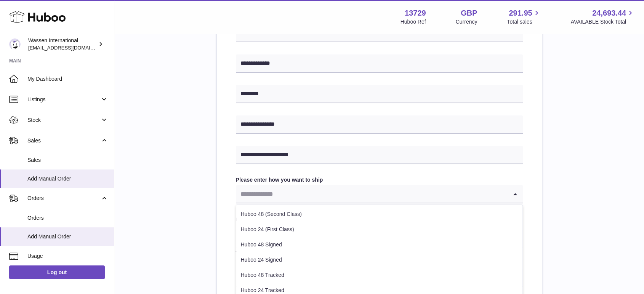 This screenshot has height=294, width=644. Describe the element at coordinates (520, 13) in the screenshot. I see `span: 291.95` at that location.